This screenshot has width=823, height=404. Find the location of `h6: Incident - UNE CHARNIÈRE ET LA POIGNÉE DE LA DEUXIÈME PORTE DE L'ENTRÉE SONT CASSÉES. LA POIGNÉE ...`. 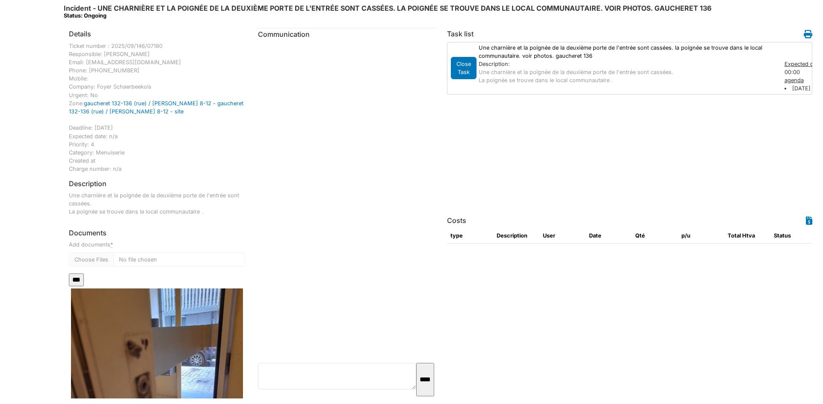

h6: Incident - UNE CHARNIÈRE ET LA POIGNÉE DE LA DEUXIÈME PORTE DE L'ENTRÉE SONT CASSÉES. LA POIGNÉE ... is located at coordinates (388, 12).